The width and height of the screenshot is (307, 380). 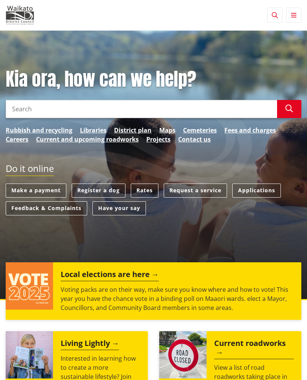 What do you see at coordinates (141, 109) in the screenshot?
I see `input: Search input` at bounding box center [141, 109].